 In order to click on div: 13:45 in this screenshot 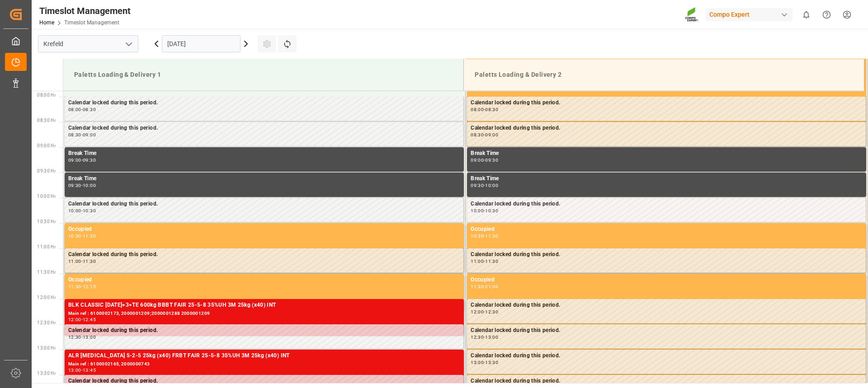, I will do `click(89, 370)`.